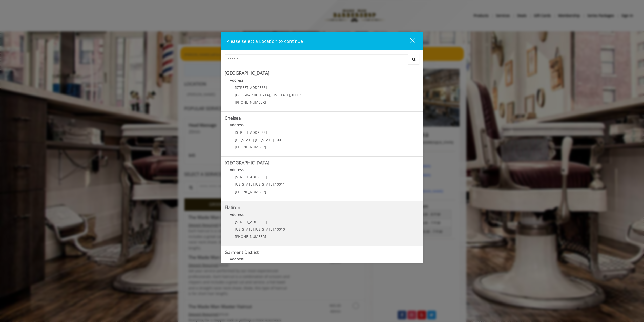  Describe the element at coordinates (233, 207) in the screenshot. I see `b: Flatiron` at that location.